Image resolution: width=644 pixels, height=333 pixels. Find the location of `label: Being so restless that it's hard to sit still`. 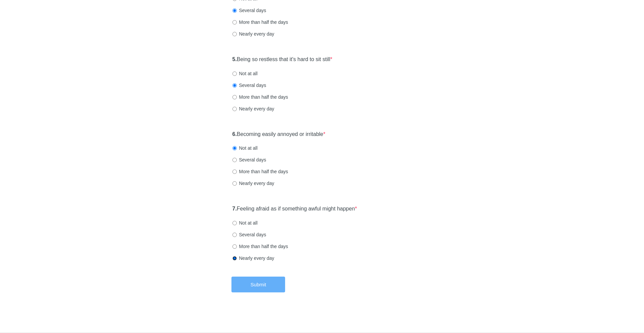

label: Being so restless that it's hard to sit still is located at coordinates (283, 60).